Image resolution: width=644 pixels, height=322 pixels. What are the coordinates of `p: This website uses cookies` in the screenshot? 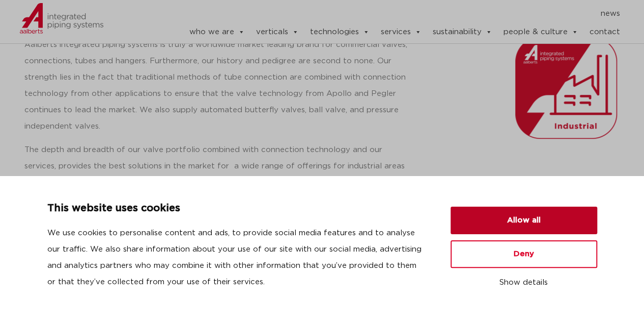 It's located at (237, 209).